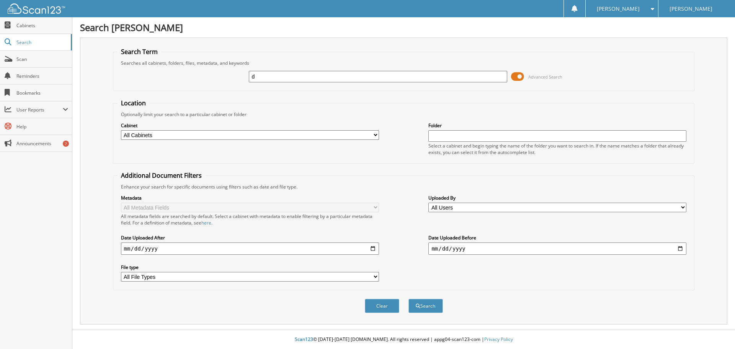 Image resolution: width=735 pixels, height=349 pixels. I want to click on label: File type, so click(250, 267).